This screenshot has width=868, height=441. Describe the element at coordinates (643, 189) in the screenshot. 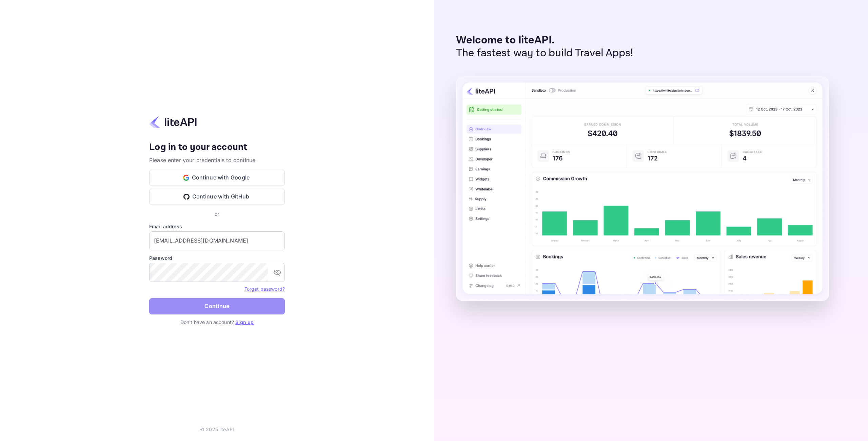

I see `img: liteAPI Dashboard Preview` at that location.